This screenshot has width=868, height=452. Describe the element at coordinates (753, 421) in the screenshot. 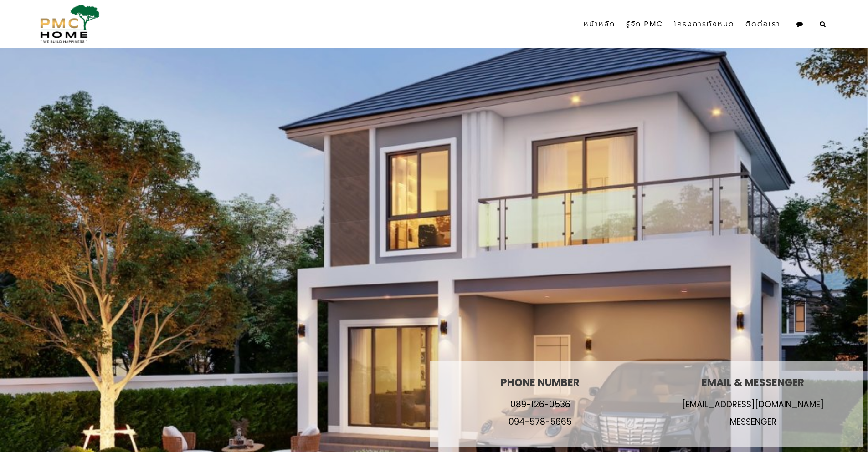

I see `a: Messenger` at that location.